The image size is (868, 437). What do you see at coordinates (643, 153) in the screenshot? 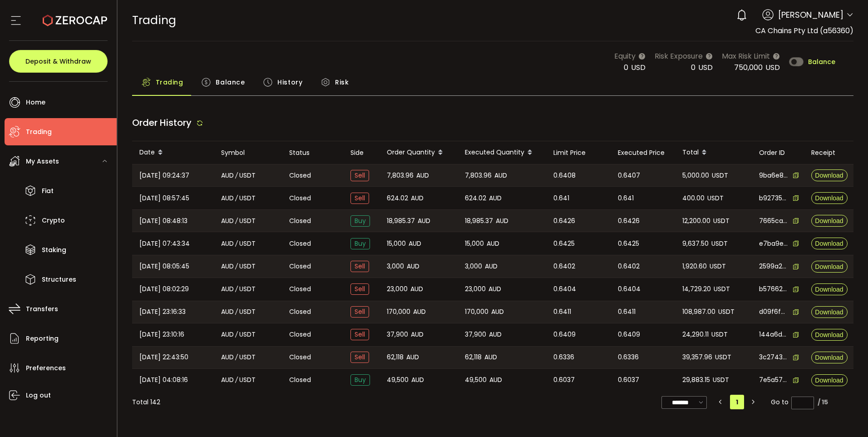
I see `div: Executed Price` at bounding box center [643, 153].